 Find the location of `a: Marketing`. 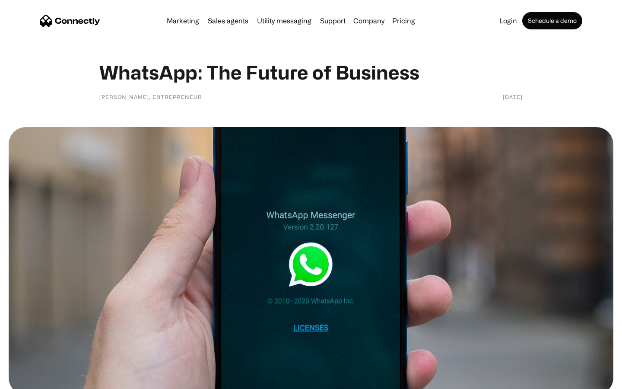

a: Marketing is located at coordinates (183, 21).